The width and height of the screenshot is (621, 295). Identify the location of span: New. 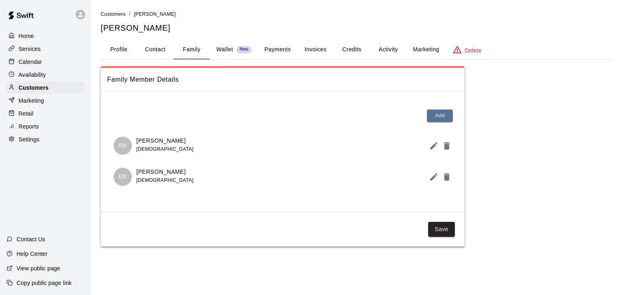
(244, 49).